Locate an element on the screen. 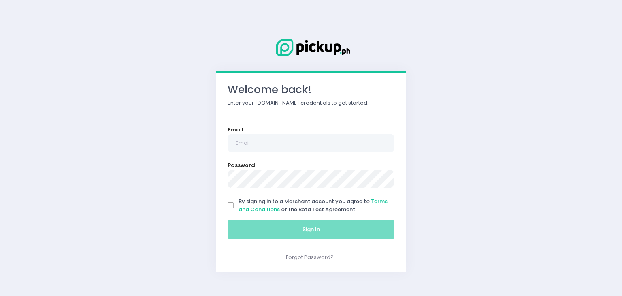 The width and height of the screenshot is (622, 296). h3: Welcome back! is located at coordinates (311, 89).